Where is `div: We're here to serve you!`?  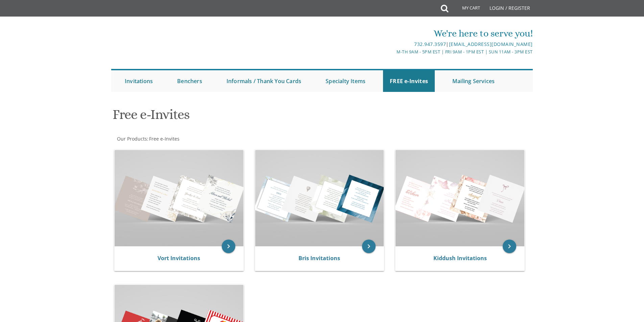
div: We're here to serve you! is located at coordinates (393, 34).